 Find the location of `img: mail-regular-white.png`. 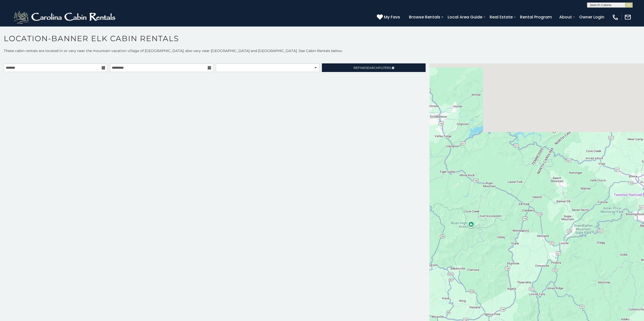

img: mail-regular-white.png is located at coordinates (627, 17).